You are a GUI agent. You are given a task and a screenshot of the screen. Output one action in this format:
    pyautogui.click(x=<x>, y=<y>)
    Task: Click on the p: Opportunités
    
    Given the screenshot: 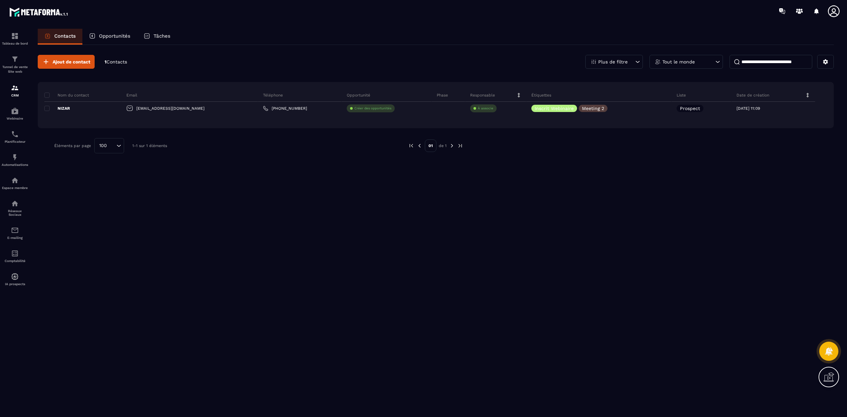 What is the action you would take?
    pyautogui.click(x=114, y=36)
    